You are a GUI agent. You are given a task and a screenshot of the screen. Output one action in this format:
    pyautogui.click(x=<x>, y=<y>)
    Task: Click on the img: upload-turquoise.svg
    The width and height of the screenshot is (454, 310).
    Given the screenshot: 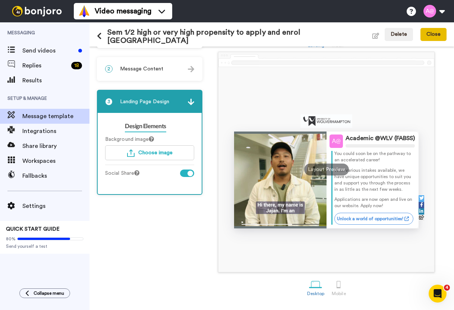 What is the action you would take?
    pyautogui.click(x=131, y=153)
    